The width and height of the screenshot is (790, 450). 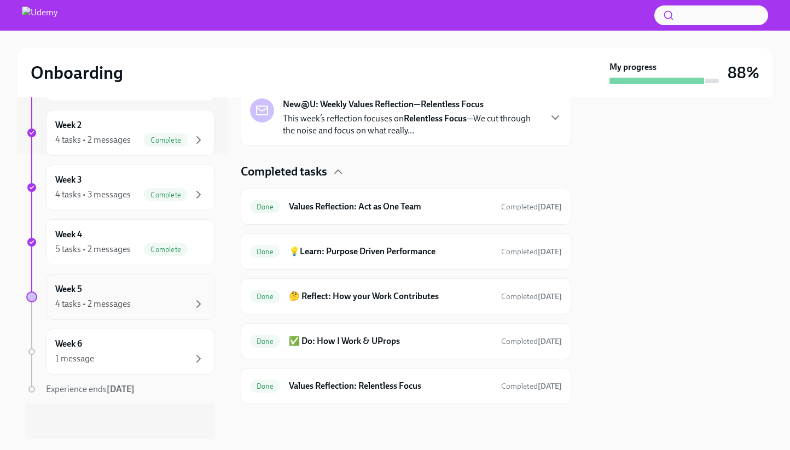 What do you see at coordinates (74, 359) in the screenshot?
I see `div: 1 message` at bounding box center [74, 359].